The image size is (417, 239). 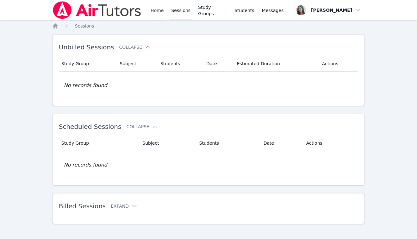 I want to click on span: Scheduled Sessions, so click(x=90, y=127).